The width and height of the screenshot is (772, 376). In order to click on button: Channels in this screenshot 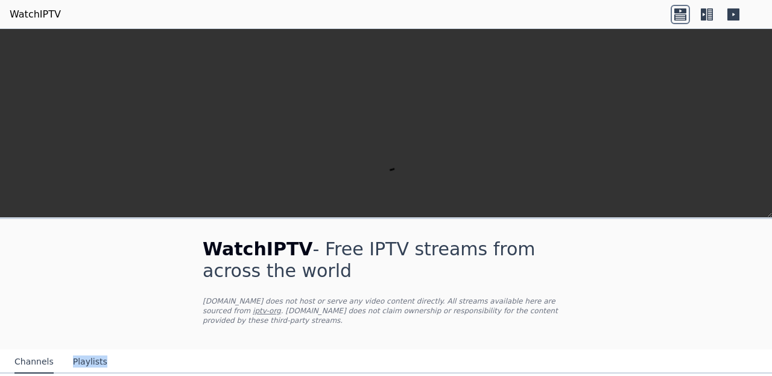, I will do `click(34, 362)`.